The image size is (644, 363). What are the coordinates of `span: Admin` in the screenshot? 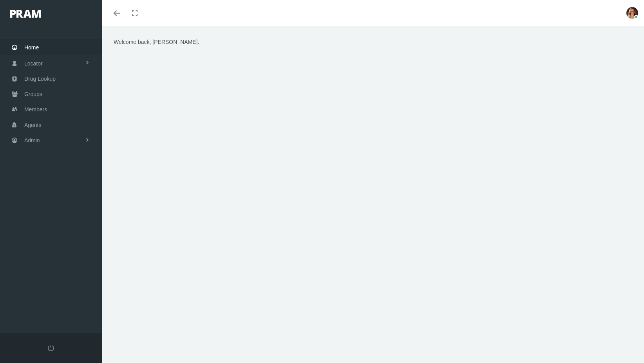 It's located at (32, 141).